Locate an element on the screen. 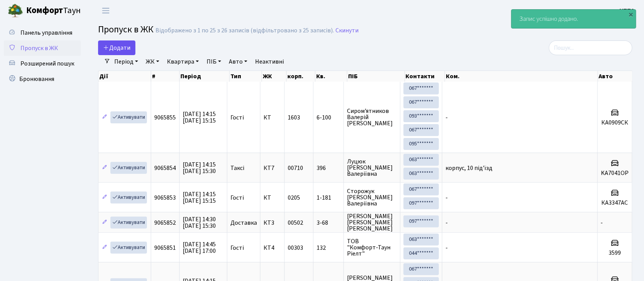  th: Контакти is located at coordinates (425, 76).